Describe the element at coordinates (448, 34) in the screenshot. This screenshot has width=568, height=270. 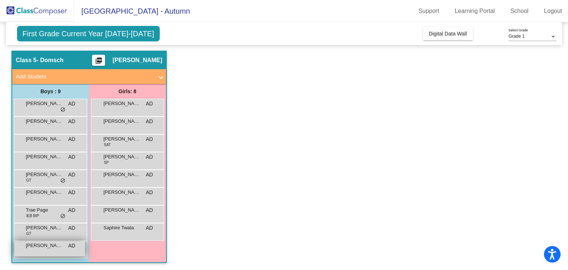
I see `span: Digital Data Wall` at that location.